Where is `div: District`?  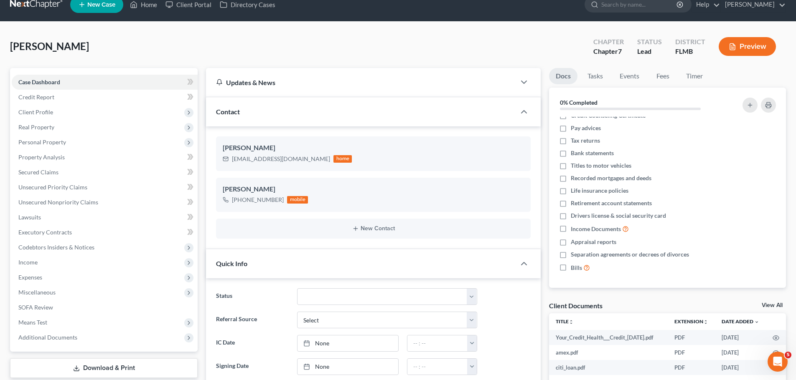
div: District is located at coordinates (690, 42).